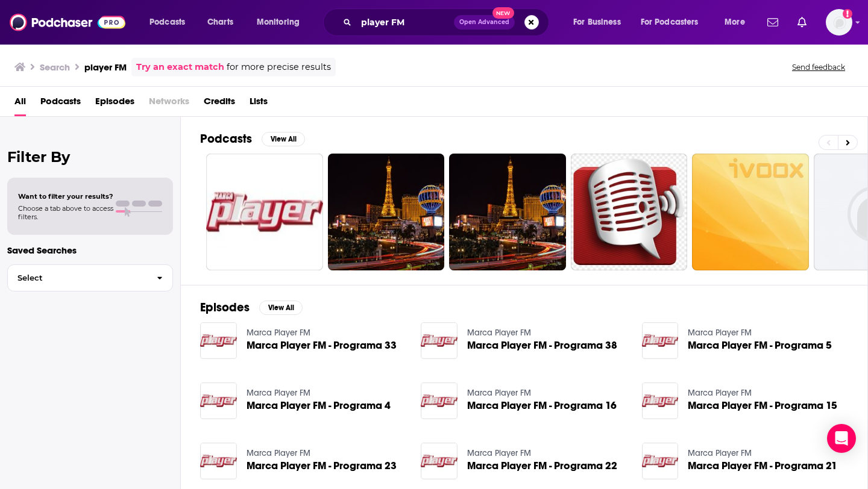 The height and width of the screenshot is (489, 868). What do you see at coordinates (218, 340) in the screenshot?
I see `img: Marca Player FM - Programa 33` at bounding box center [218, 340].